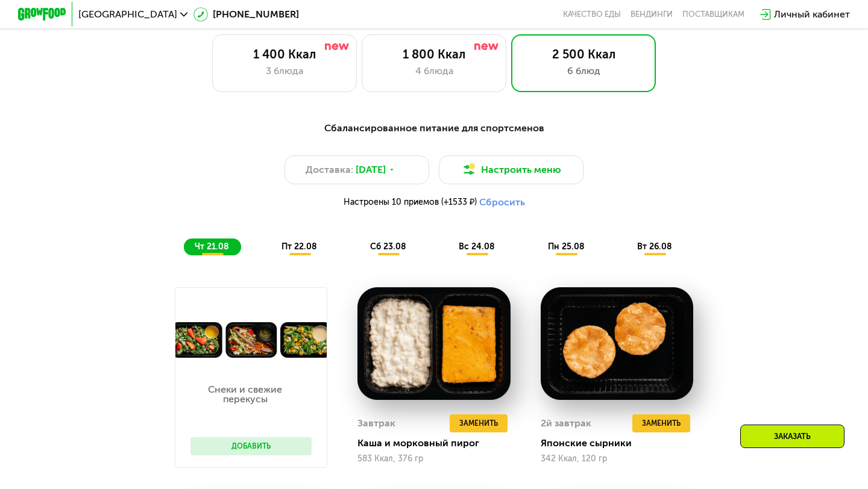  What do you see at coordinates (433, 459) in the screenshot?
I see `div: 583 Ккал, 376 гр` at bounding box center [433, 459].